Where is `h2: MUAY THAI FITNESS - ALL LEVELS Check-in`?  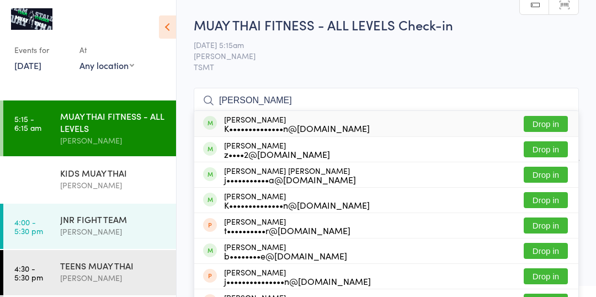
h2: MUAY THAI FITNESS - ALL LEVELS Check-in is located at coordinates (386, 24).